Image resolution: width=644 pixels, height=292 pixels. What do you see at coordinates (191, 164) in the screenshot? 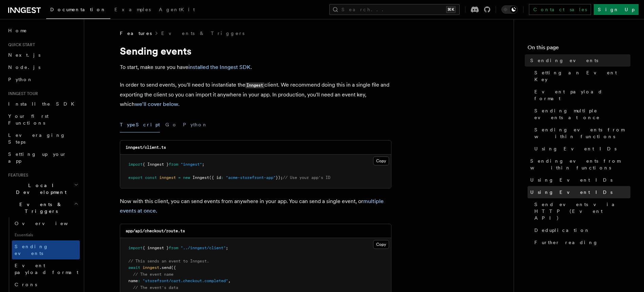
I see `span: "inngest"` at bounding box center [191, 164].